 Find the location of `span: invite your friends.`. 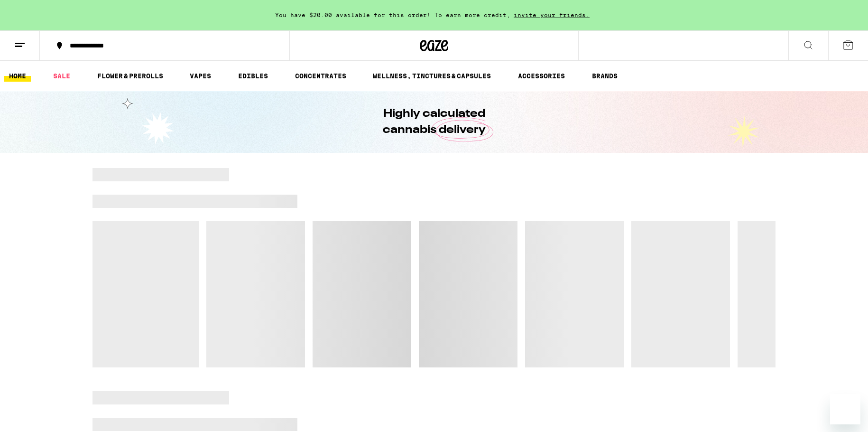

span: invite your friends. is located at coordinates (552, 15).